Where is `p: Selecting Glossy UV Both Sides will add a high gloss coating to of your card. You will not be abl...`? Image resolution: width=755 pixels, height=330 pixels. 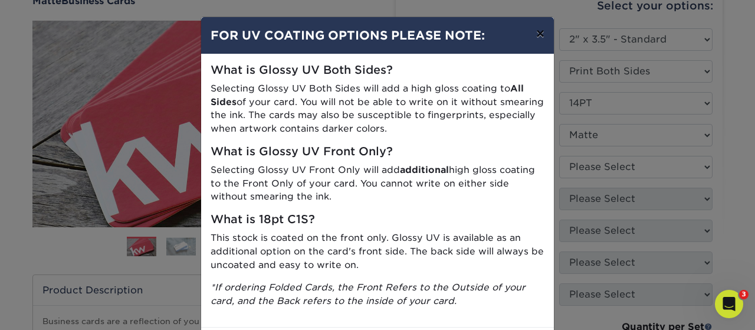 p: Selecting Glossy UV Both Sides will add a high gloss coating to of your card. You will not be abl... is located at coordinates (378, 109).